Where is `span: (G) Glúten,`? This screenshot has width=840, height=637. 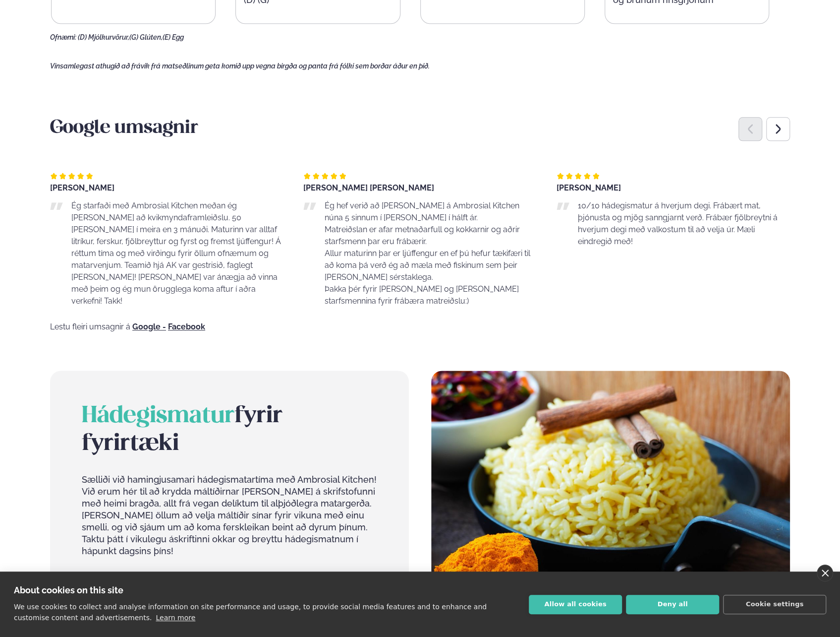
span: (G) Glúten, is located at coordinates (146, 38).